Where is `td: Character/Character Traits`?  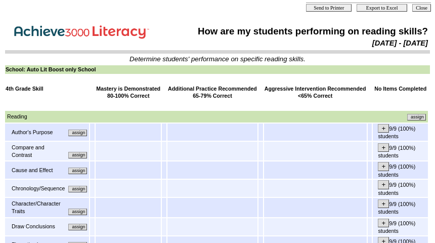 td: Character/Character Traits is located at coordinates (38, 207).